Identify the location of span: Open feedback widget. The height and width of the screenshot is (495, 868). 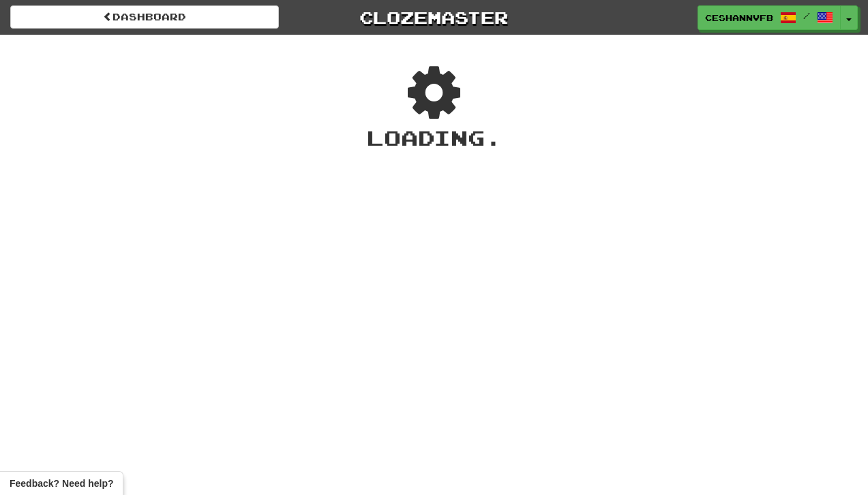
(62, 483).